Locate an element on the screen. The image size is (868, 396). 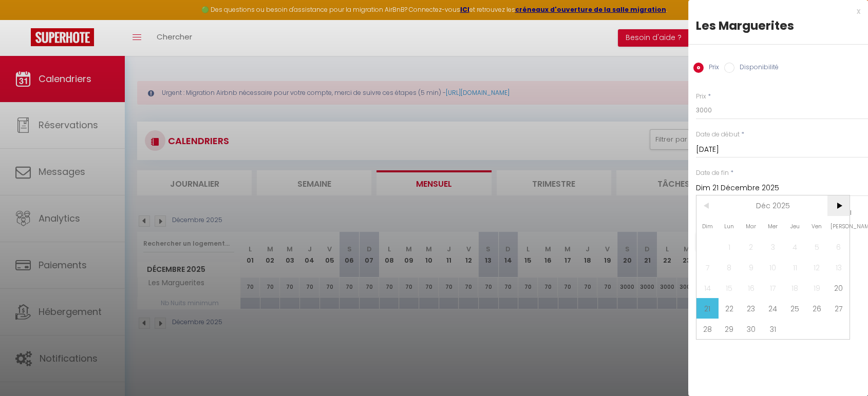
label: Date de début is located at coordinates (718, 134).